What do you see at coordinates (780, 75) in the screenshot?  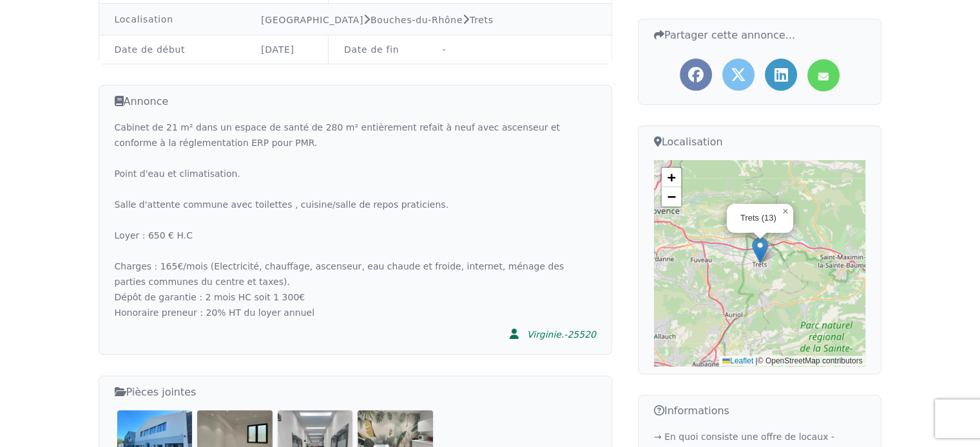 I see `a: Partager l'annonce sur LinkedIn` at bounding box center [780, 75].